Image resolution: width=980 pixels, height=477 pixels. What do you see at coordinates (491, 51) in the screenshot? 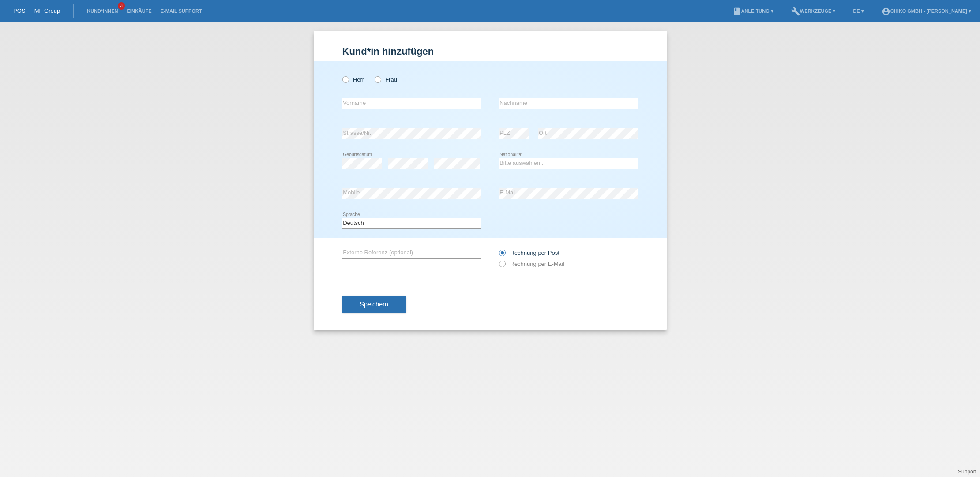
I see `h1: Kund*in hinzufügen` at bounding box center [491, 51].